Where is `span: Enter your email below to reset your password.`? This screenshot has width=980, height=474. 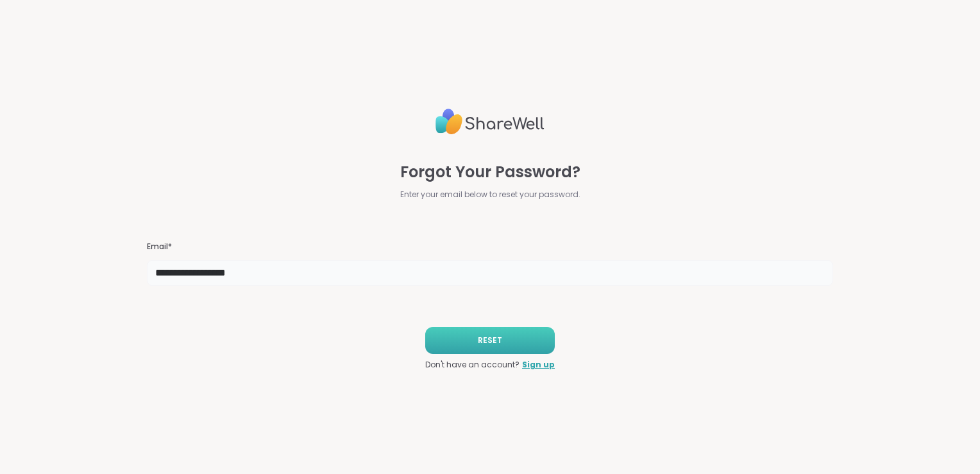
span: Enter your email below to reset your password. is located at coordinates (490, 194).